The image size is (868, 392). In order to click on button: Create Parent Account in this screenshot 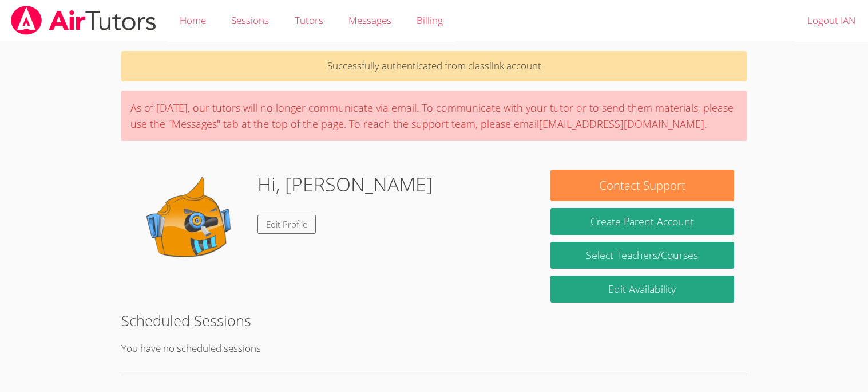, I will do `click(642, 221)`.